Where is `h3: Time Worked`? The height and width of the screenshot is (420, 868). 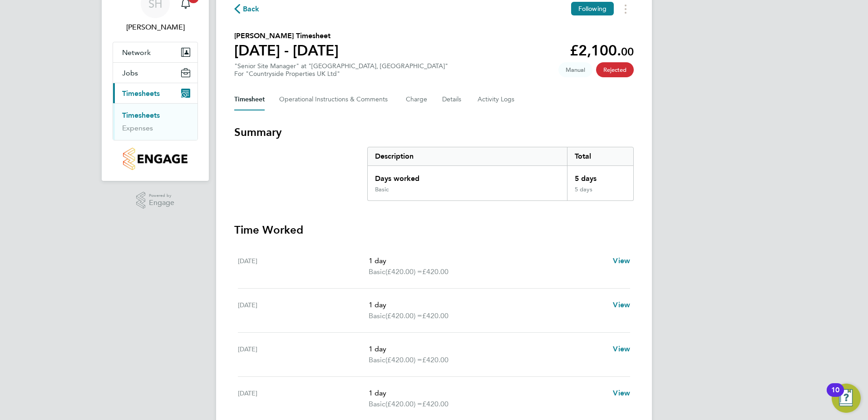
h3: Time Worked is located at coordinates (434, 230).